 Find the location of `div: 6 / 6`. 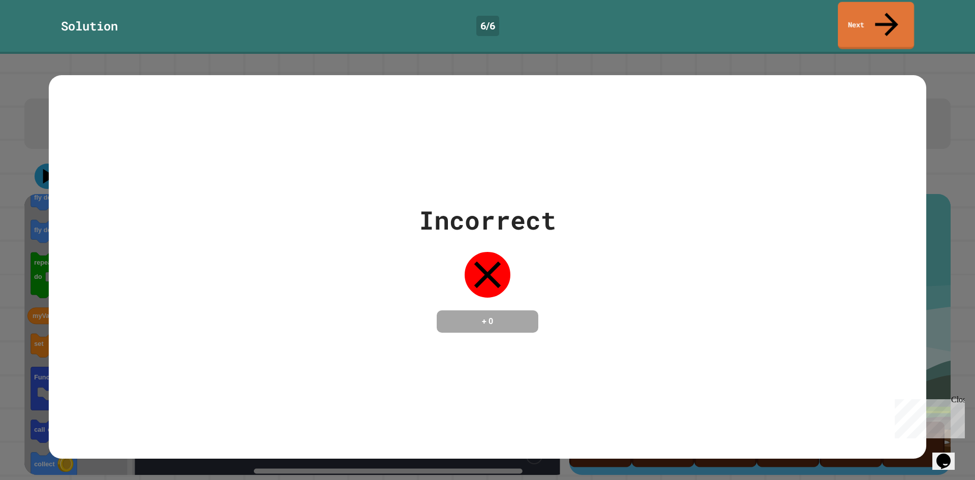

div: 6 / 6 is located at coordinates (487, 26).